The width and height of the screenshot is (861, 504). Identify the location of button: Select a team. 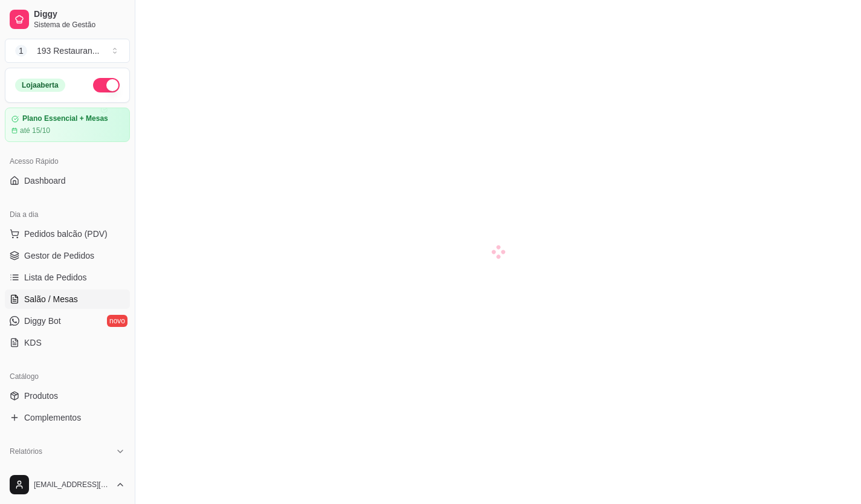
(67, 51).